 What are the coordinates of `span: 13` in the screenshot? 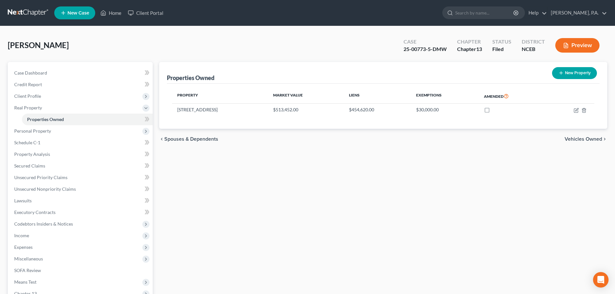 It's located at (479, 49).